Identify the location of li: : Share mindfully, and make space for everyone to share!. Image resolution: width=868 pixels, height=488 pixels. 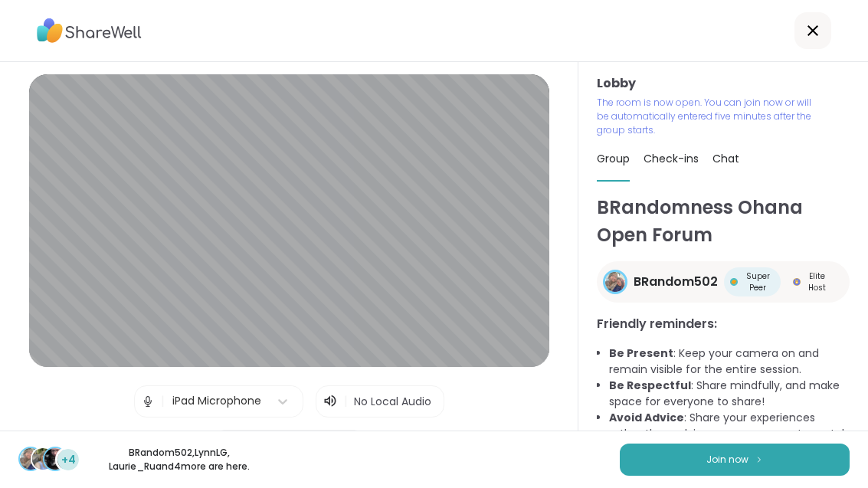
(729, 394).